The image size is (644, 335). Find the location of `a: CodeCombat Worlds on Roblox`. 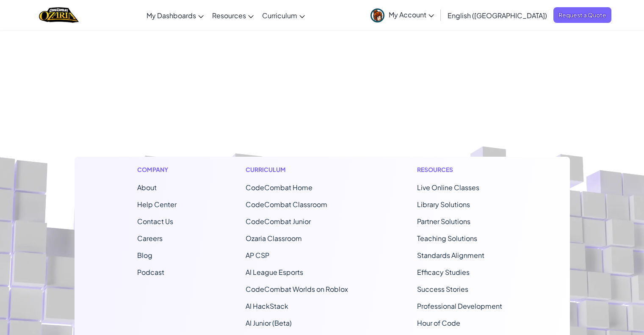

a: CodeCombat Worlds on Roblox is located at coordinates (297, 289).